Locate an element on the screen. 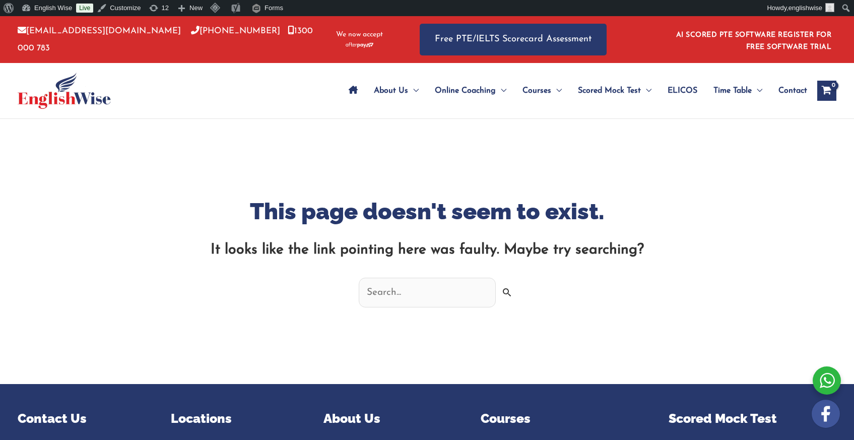 Image resolution: width=854 pixels, height=440 pixels. span: Time Table is located at coordinates (733, 91).